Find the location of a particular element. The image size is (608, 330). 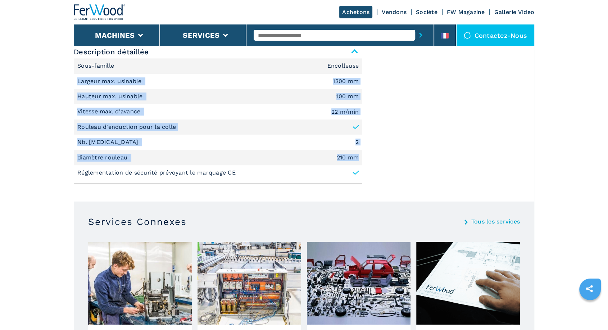

p: Sous-famille is located at coordinates (96, 66).